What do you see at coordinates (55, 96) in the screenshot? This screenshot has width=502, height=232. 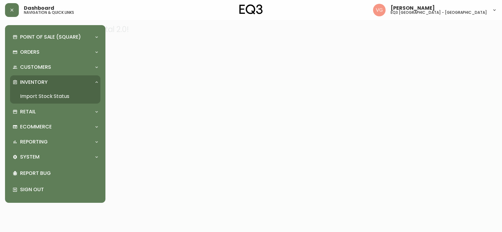 I see `a: Import Stock Status` at bounding box center [55, 96].